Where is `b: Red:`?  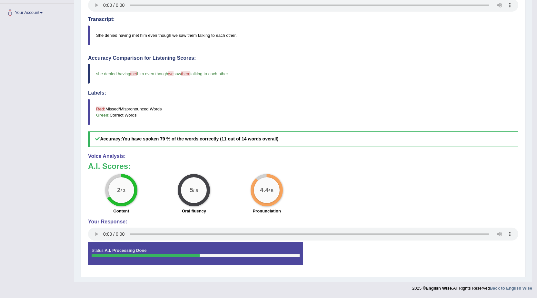 b: Red: is located at coordinates (101, 109).